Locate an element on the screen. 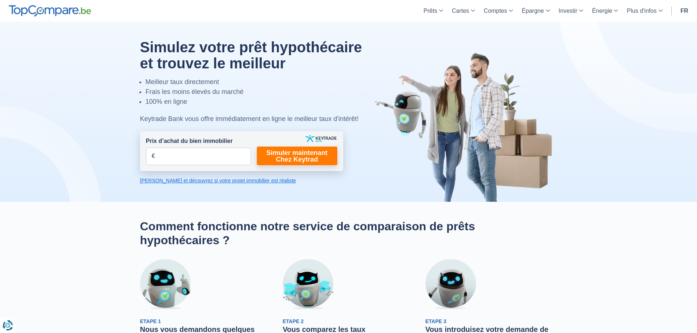 The width and height of the screenshot is (697, 333). img: Etape 3 is located at coordinates (451, 285).